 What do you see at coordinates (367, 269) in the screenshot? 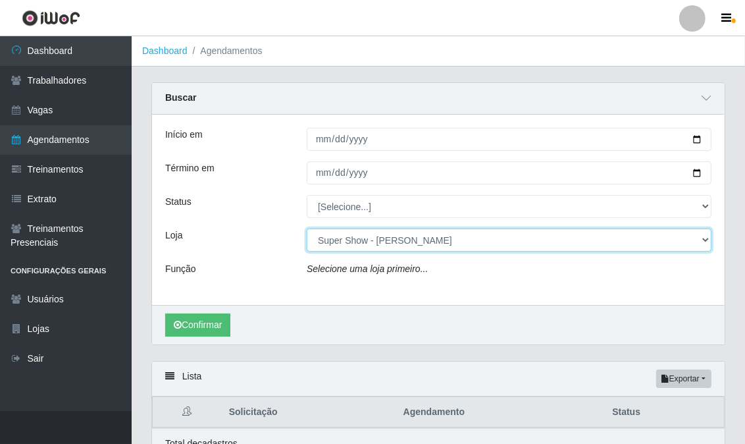
I see `i: Selecione uma loja primeiro...` at bounding box center [367, 269].